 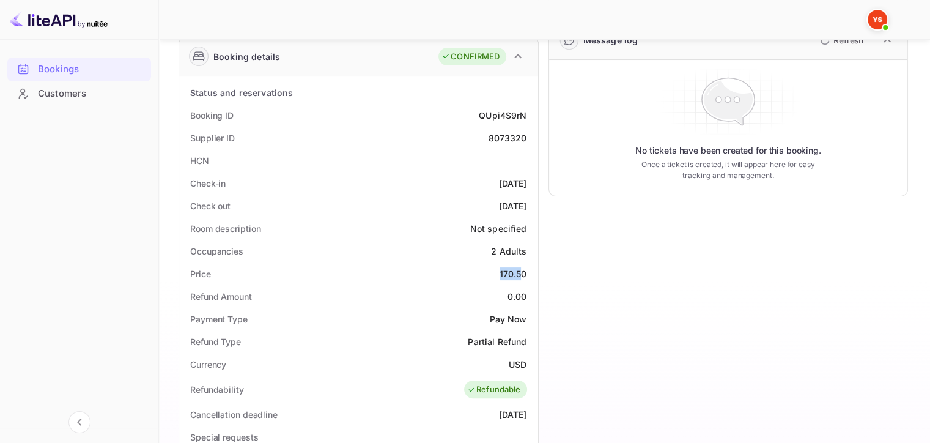 What do you see at coordinates (199, 160) in the screenshot?
I see `div: HCN` at bounding box center [199, 160].